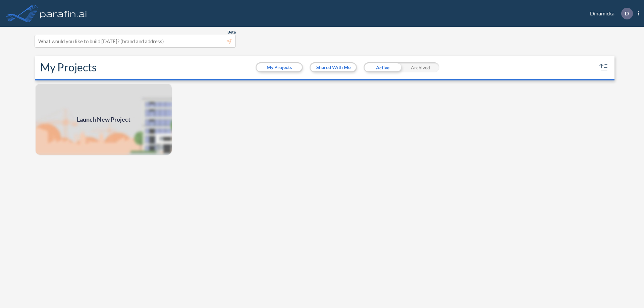 Image resolution: width=644 pixels, height=308 pixels. Describe the element at coordinates (69, 67) in the screenshot. I see `h2: My Projects` at that location.